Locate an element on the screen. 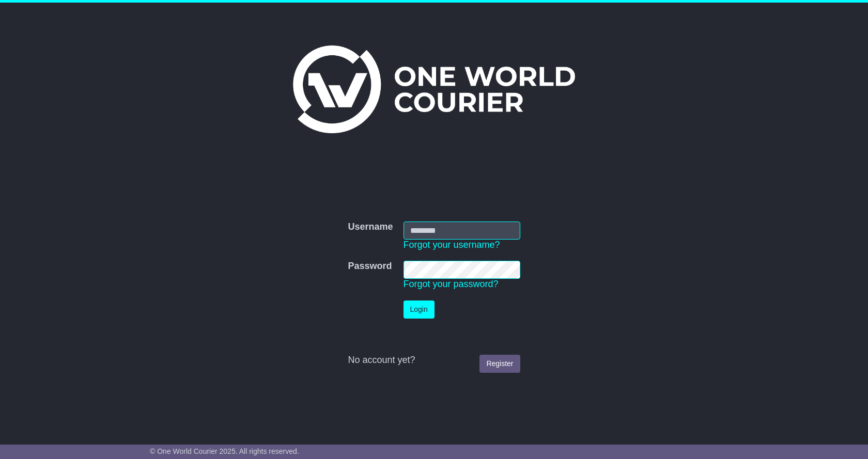 This screenshot has height=459, width=868. span: © One World Courier 2025. All rights reserved. is located at coordinates (224, 451).